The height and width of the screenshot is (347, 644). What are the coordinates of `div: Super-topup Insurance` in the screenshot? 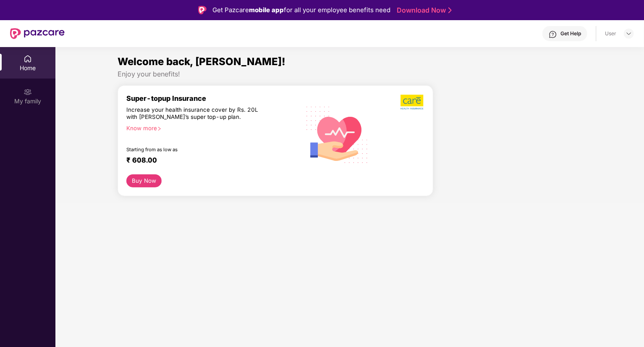 It's located at (213, 98).